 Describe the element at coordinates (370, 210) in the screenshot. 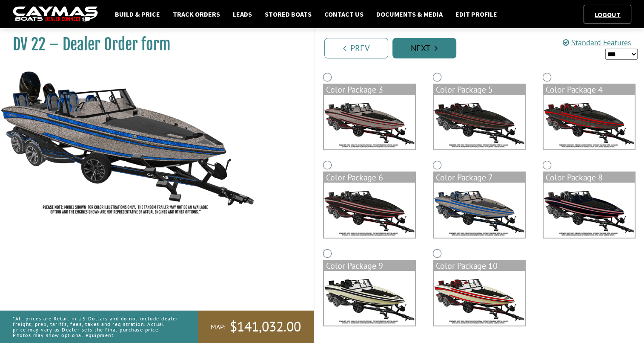

I see `img: color_package_367.png` at that location.